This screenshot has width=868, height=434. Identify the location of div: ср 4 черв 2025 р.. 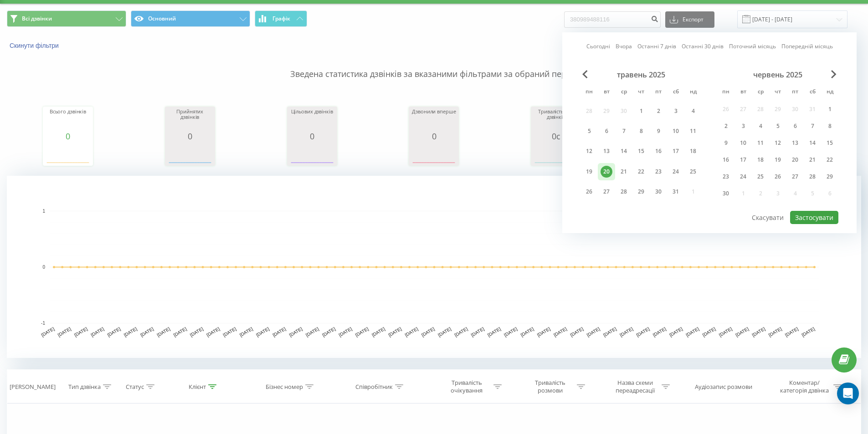
(760, 126).